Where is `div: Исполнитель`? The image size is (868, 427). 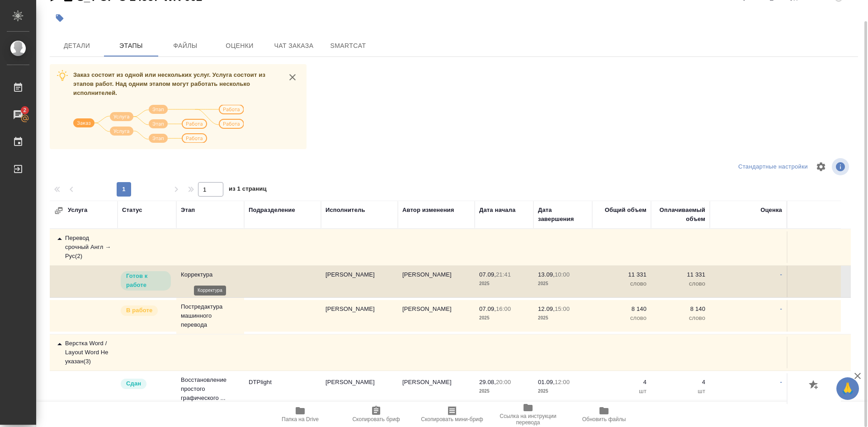
div: Исполнитель is located at coordinates (346, 210).